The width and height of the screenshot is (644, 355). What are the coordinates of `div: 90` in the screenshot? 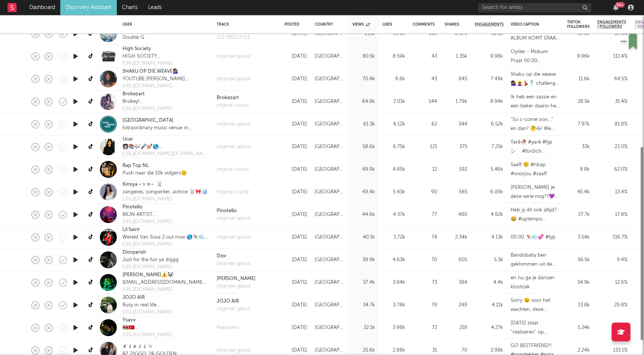 It's located at (424, 192).